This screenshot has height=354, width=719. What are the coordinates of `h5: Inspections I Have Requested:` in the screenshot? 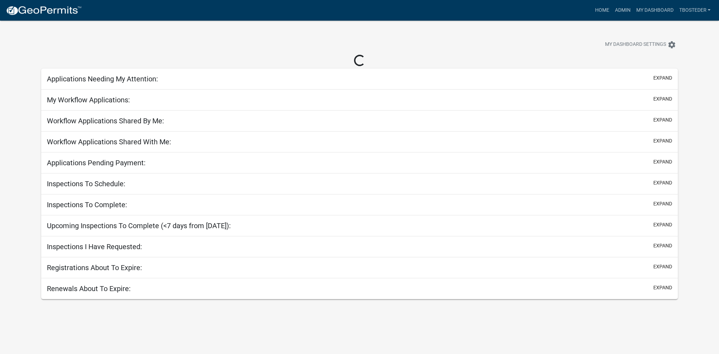 It's located at (94, 247).